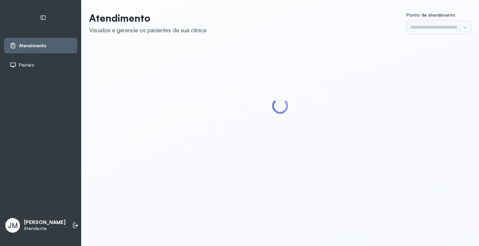  I want to click on span: Ponto de atendimento, so click(431, 15).